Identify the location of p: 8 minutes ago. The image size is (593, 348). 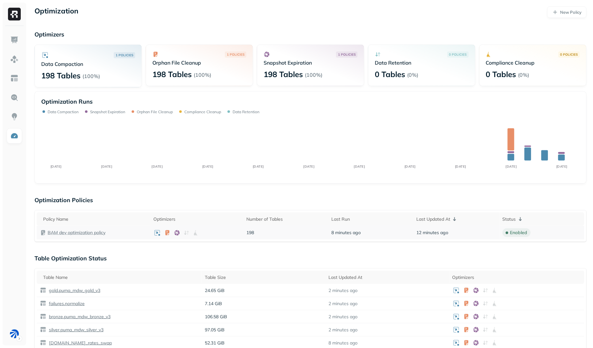
(343, 342).